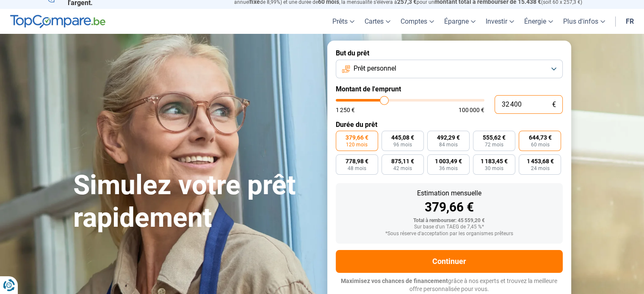 The width and height of the screenshot is (644, 294). I want to click on span: 1 183,45 €, so click(494, 161).